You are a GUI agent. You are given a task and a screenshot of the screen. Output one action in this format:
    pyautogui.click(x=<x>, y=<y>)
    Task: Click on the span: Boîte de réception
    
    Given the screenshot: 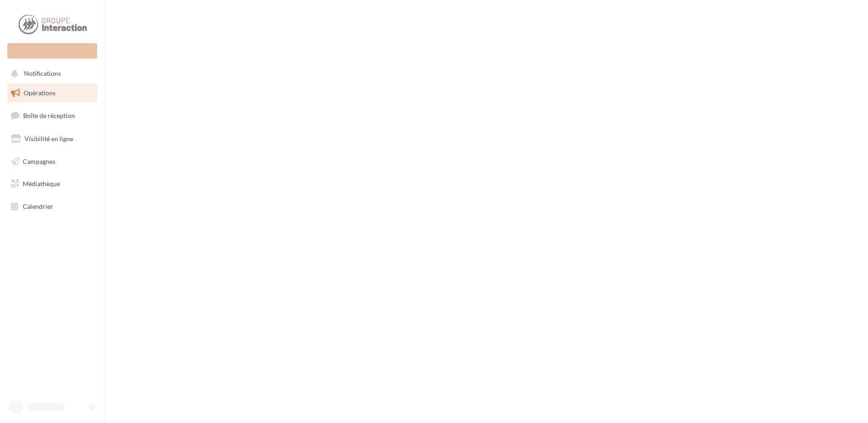 What is the action you would take?
    pyautogui.click(x=49, y=115)
    